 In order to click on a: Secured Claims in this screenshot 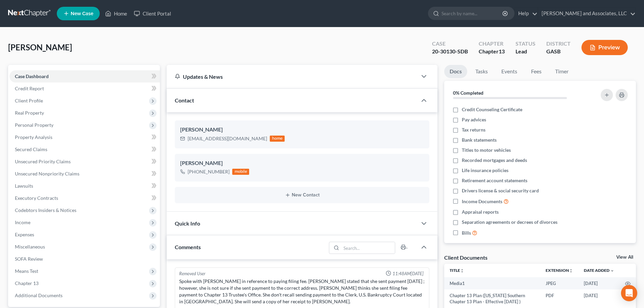, I will do `click(84, 150)`.